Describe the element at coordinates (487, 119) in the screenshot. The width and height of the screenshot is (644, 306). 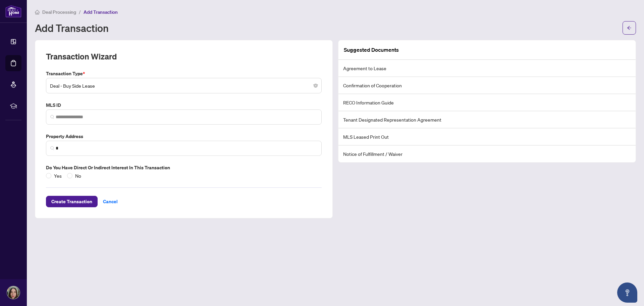
I see `li: Tenant Designated Representation Agreement` at that location.